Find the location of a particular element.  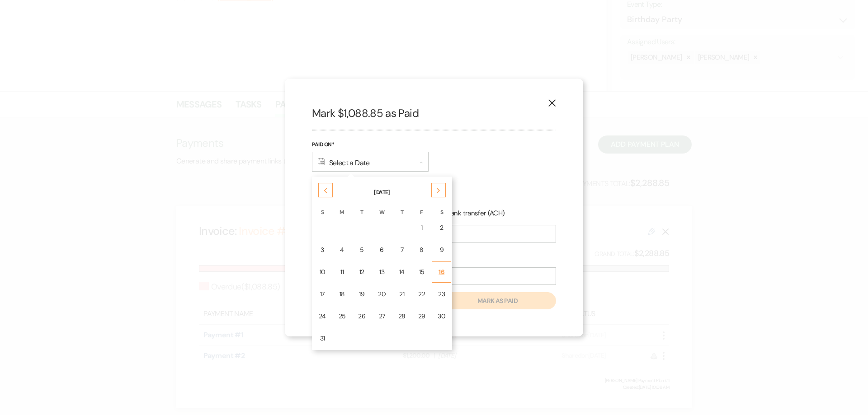

th: W is located at coordinates (381, 207).